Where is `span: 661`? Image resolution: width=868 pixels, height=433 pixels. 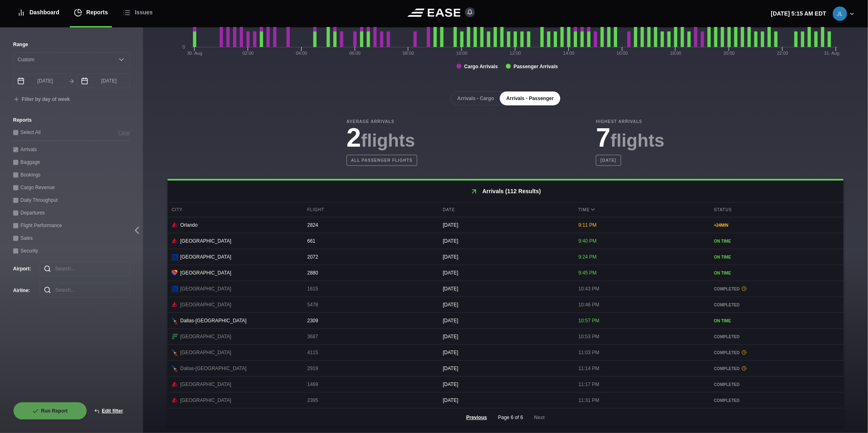 span: 661 is located at coordinates (311, 241).